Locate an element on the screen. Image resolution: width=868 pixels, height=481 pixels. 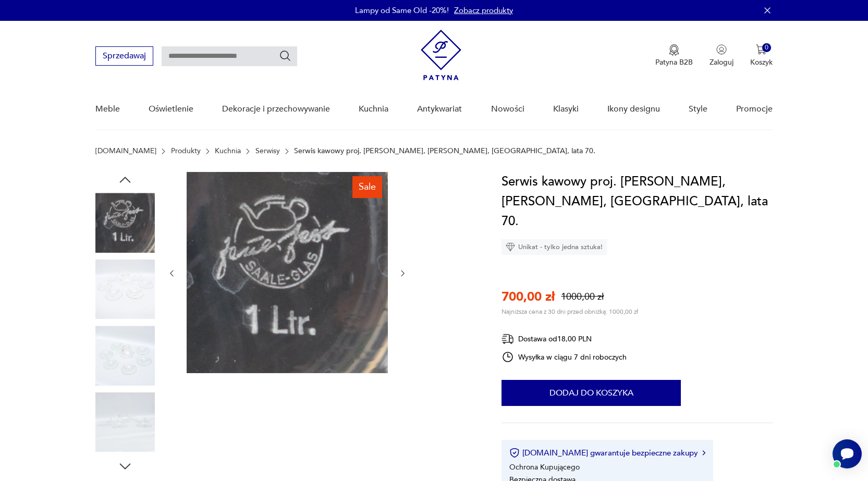
button: 0Koszyk is located at coordinates (761, 56).